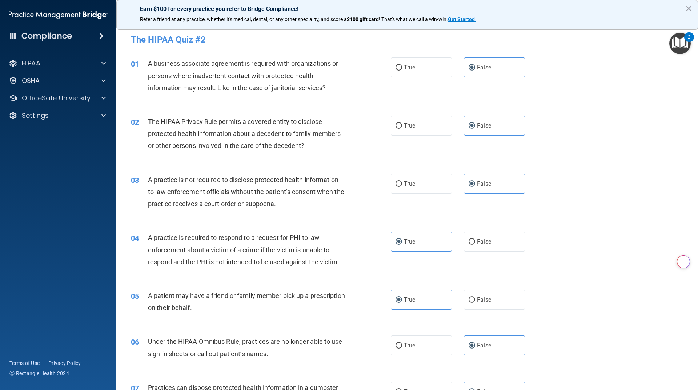 The image size is (698, 390). Describe the element at coordinates (135, 64) in the screenshot. I see `span: 01` at that location.